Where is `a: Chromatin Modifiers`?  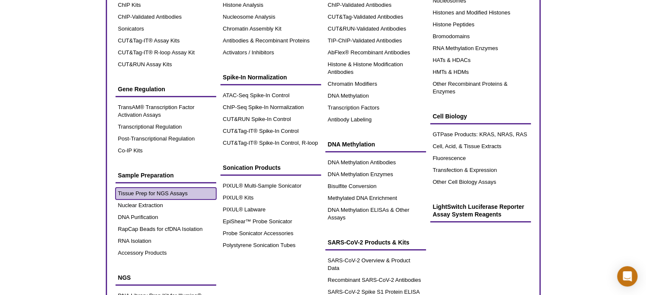
a: Chromatin Modifiers is located at coordinates (375, 84).